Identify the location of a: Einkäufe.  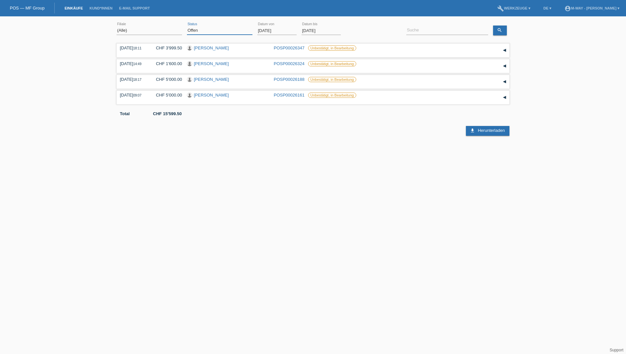
(74, 8).